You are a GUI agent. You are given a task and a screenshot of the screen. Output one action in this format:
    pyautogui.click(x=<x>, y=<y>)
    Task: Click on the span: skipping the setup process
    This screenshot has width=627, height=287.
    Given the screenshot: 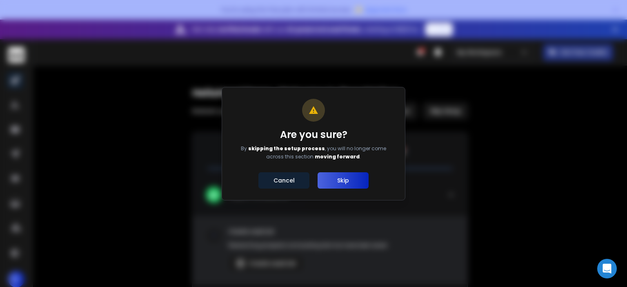 What is the action you would take?
    pyautogui.click(x=286, y=148)
    